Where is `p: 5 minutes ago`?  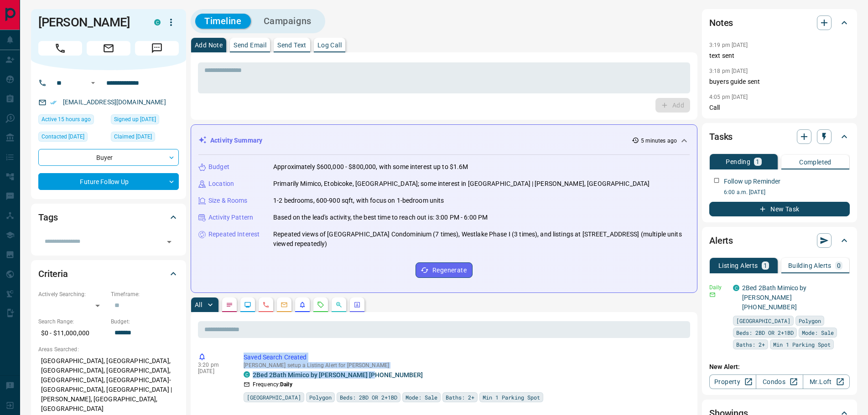 p: 5 minutes ago is located at coordinates (659, 141).